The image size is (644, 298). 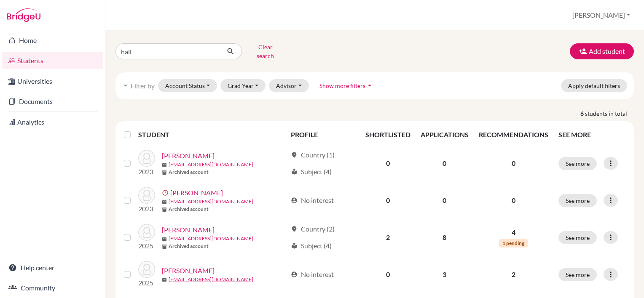 What do you see at coordinates (513, 275) in the screenshot?
I see `p: 2` at bounding box center [513, 275].